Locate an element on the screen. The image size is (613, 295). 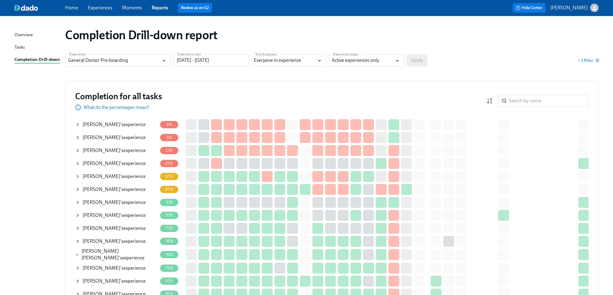
div: Tasks is located at coordinates (20, 47).